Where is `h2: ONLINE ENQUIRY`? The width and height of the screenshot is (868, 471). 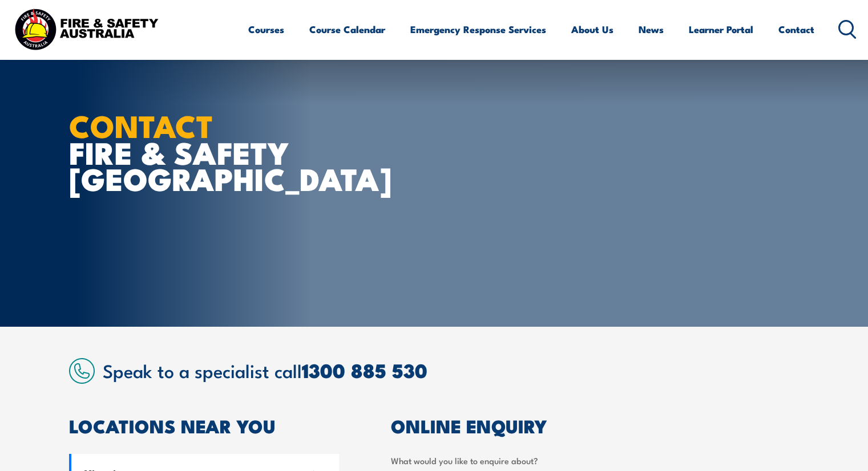 h2: ONLINE ENQUIRY is located at coordinates (595, 425).